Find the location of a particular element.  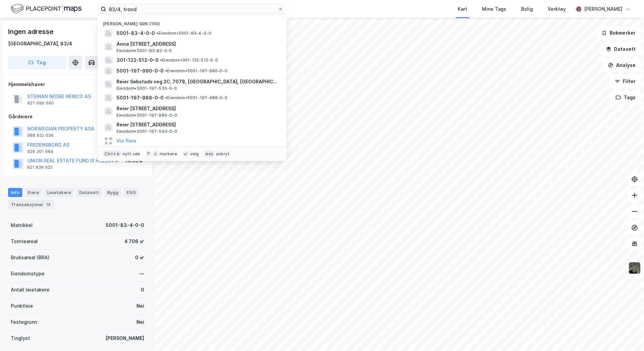

div: Kart is located at coordinates (462, 9).